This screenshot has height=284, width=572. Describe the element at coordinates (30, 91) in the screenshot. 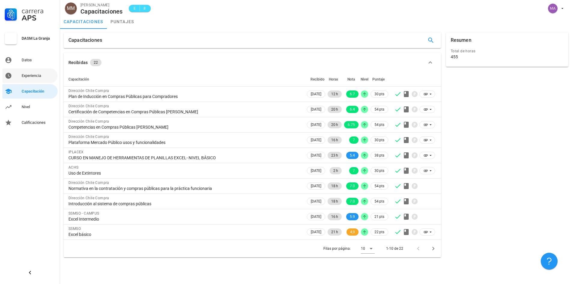

I see `a: Capacitación` at that location.